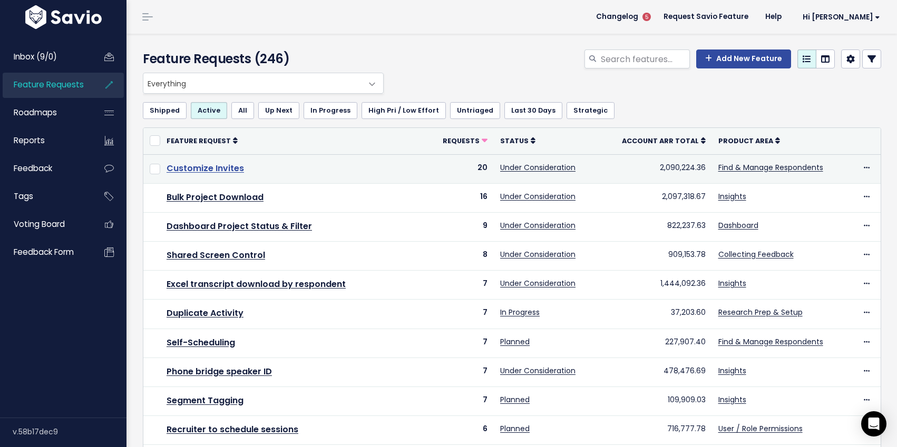 The height and width of the screenshot is (447, 897). What do you see at coordinates (48, 84) in the screenshot?
I see `span: Feature Requests` at bounding box center [48, 84].